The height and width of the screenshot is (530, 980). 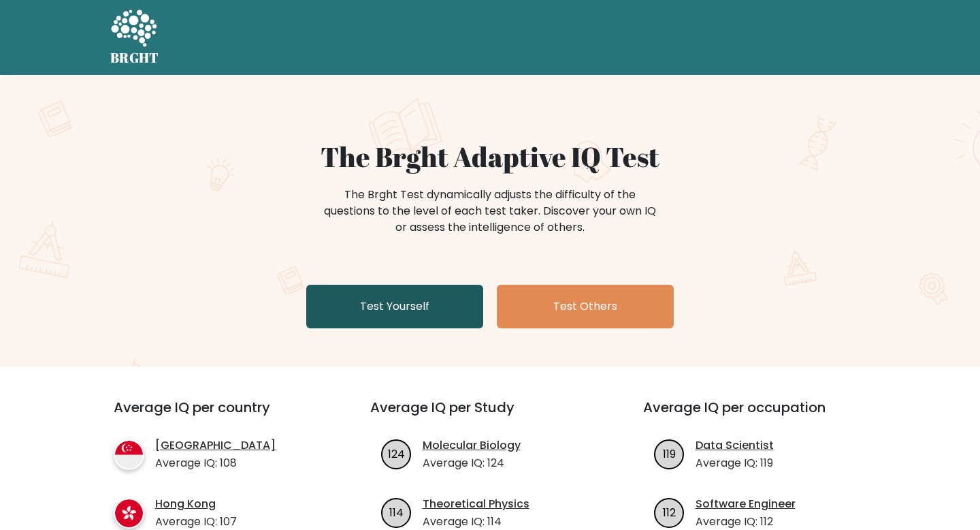 What do you see at coordinates (490, 157) in the screenshot?
I see `h1: The Brght Adaptive IQ Test` at bounding box center [490, 157].